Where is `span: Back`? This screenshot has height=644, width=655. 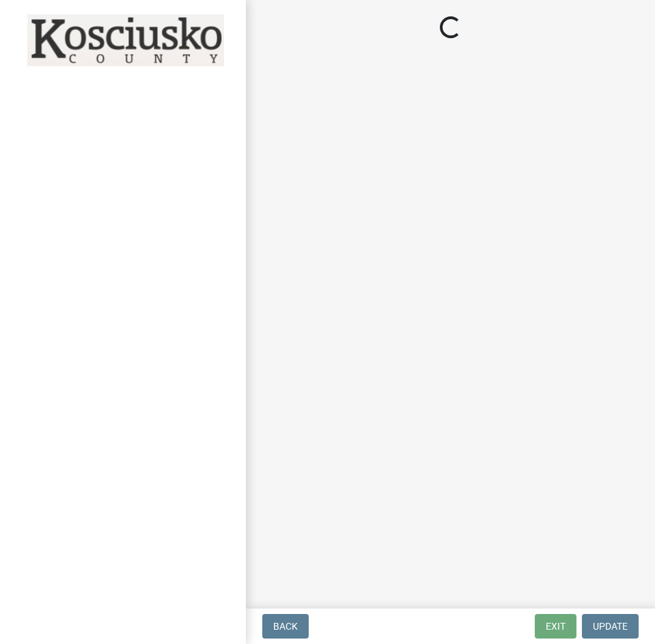 span: Back is located at coordinates (286, 626).